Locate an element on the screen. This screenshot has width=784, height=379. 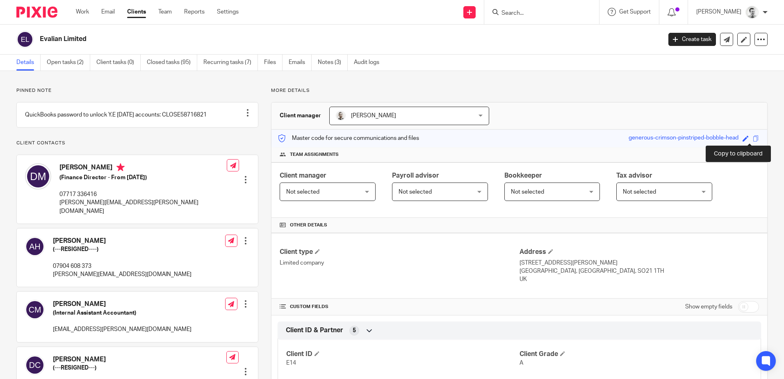
span: Team assignments is located at coordinates (314, 154).